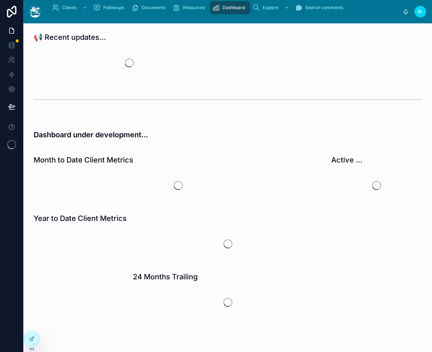 The height and width of the screenshot is (352, 432). What do you see at coordinates (35, 12) in the screenshot?
I see `img: App logo` at bounding box center [35, 12].